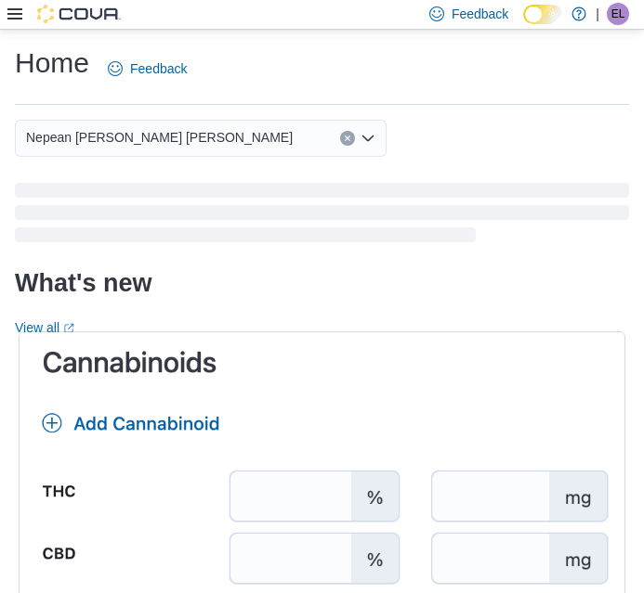  I want to click on span: EL, so click(618, 14).